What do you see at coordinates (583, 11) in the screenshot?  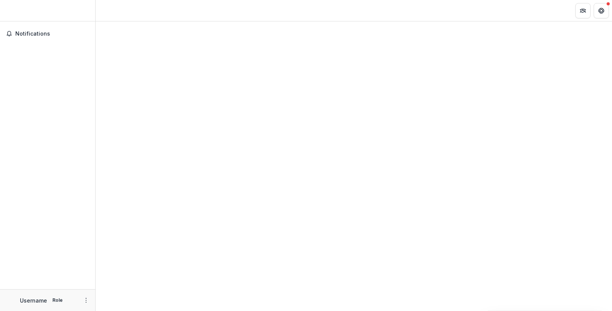 I see `button: Partners` at bounding box center [583, 11].